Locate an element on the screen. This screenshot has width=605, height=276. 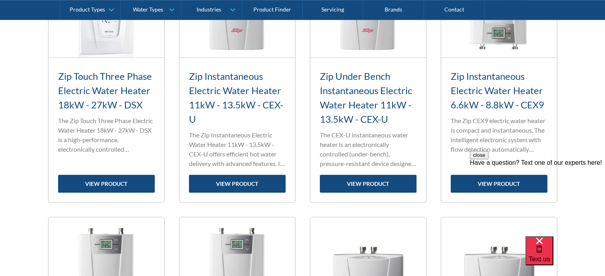
span: Text us is located at coordinates (14, 23).